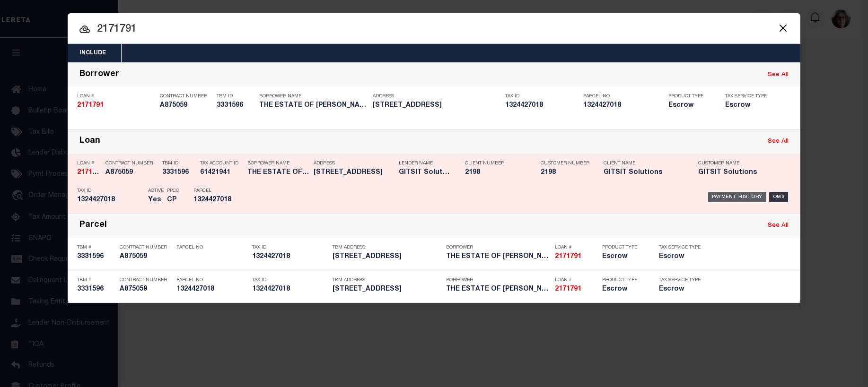 The width and height of the screenshot is (868, 387). Describe the element at coordinates (221, 163) in the screenshot. I see `p: Tax Account ID` at that location.